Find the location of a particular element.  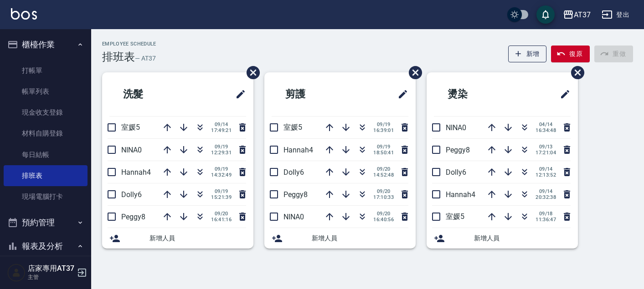

button: 櫃檯作業 is located at coordinates (46, 45).